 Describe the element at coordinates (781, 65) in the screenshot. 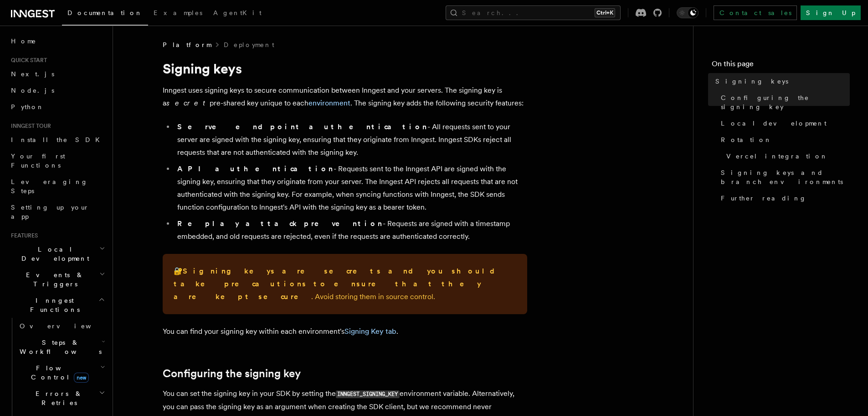

I see `h4: On this page` at that location.